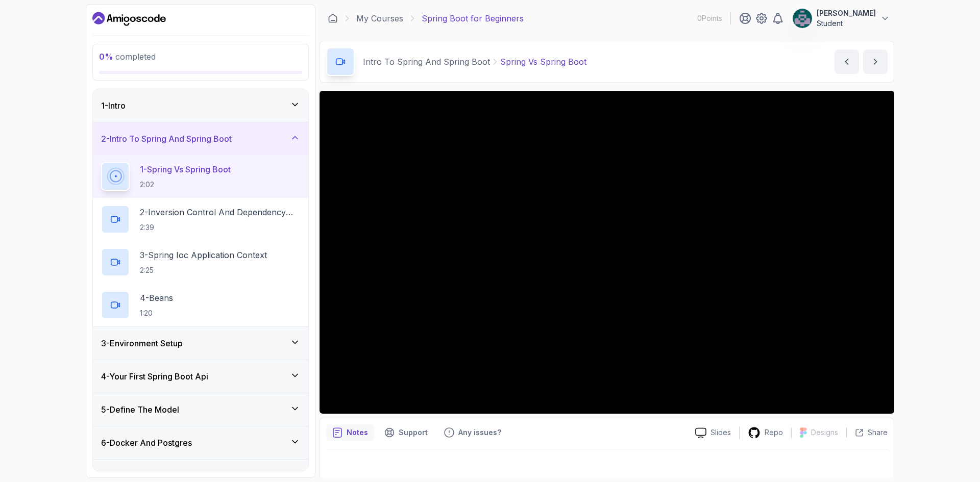 Image resolution: width=980 pixels, height=482 pixels. I want to click on img: user profile image, so click(802, 18).